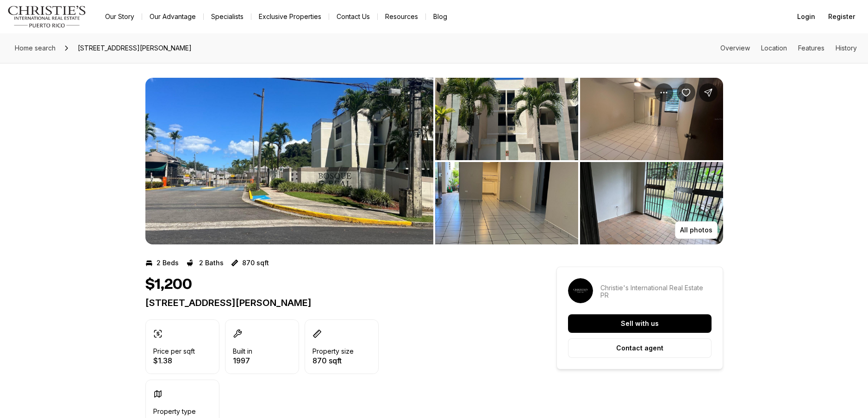  I want to click on a: Skip to: History, so click(846, 48).